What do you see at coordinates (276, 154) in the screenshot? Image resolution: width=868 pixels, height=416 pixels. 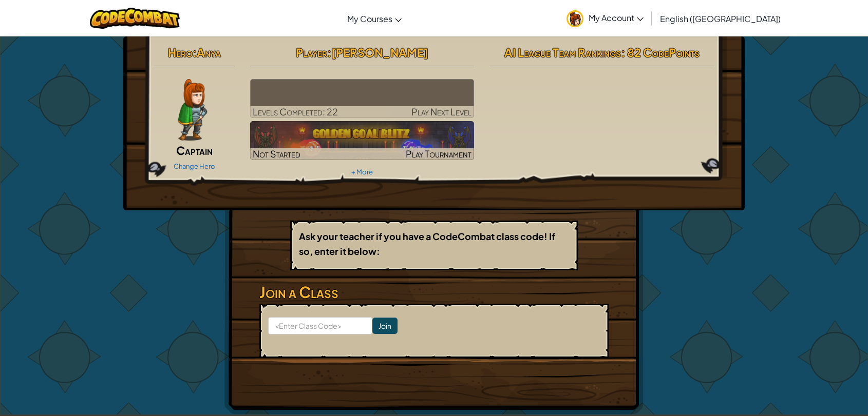 I see `span: Not Started` at bounding box center [276, 154].